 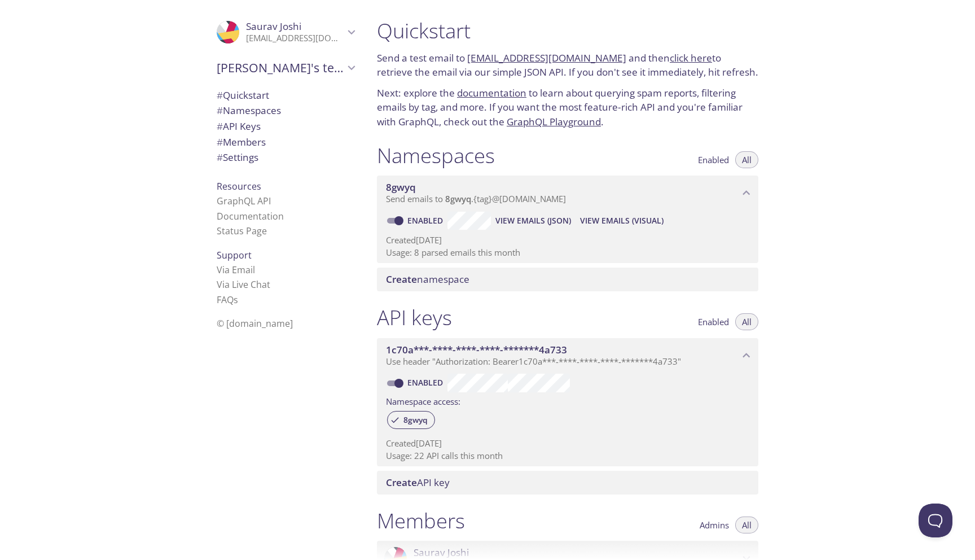 I want to click on span: Namespaces, so click(x=248, y=110).